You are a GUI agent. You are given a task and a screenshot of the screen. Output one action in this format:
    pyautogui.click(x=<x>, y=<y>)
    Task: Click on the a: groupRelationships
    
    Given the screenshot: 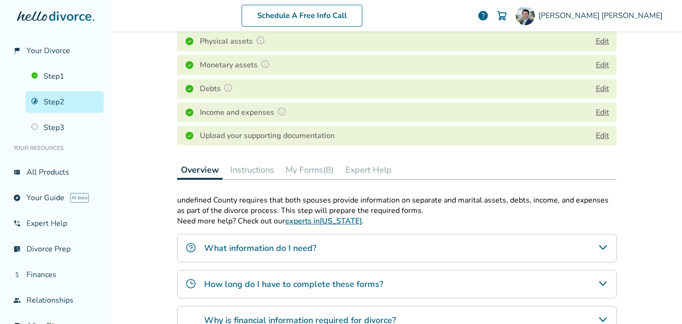 What is the action you would take?
    pyautogui.click(x=55, y=300)
    